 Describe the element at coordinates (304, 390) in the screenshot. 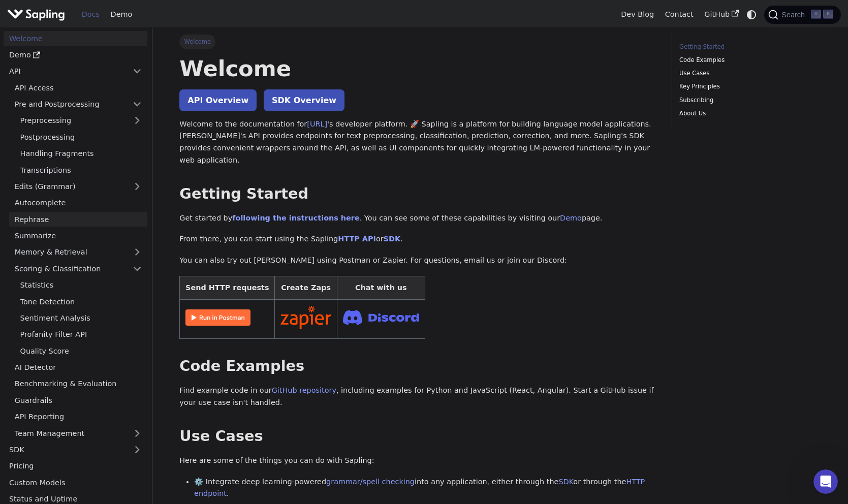

I see `a: GitHub repository` at that location.